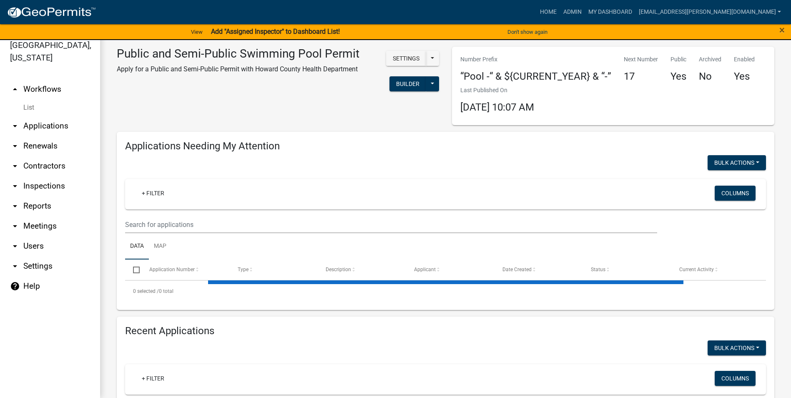  I want to click on datatable-header-cell: Date Created, so click(539, 269).